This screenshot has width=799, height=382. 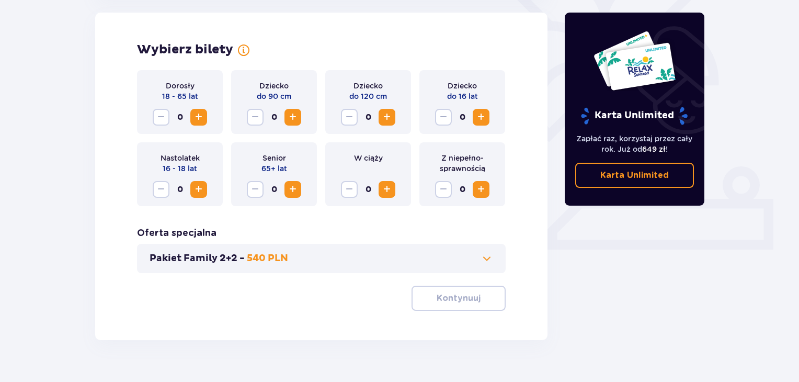 I want to click on p: 16 - 18 lat, so click(x=180, y=168).